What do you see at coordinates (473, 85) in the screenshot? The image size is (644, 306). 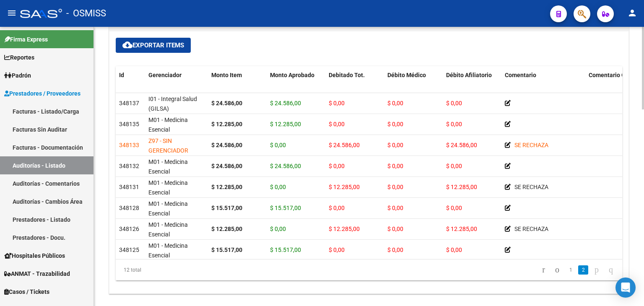 I see `datatable-header-cell: Débito Afiliatorio` at bounding box center [473, 85].